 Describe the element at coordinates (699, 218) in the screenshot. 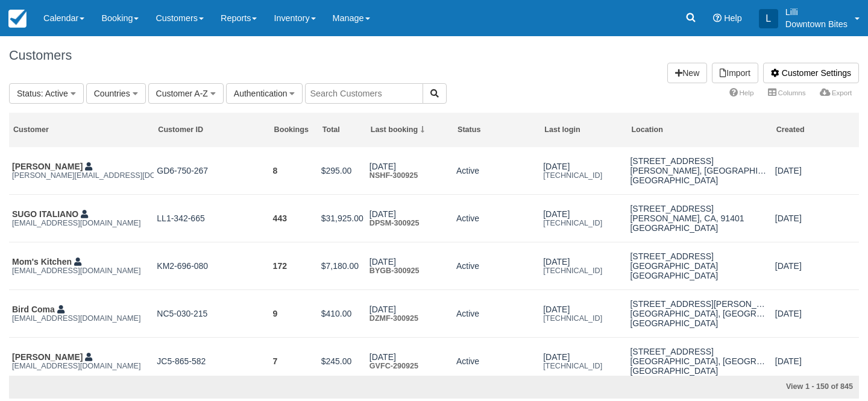

I see `td: 6640 woodman ave unit 5Van Nuys, CA, 91401United States` at that location.